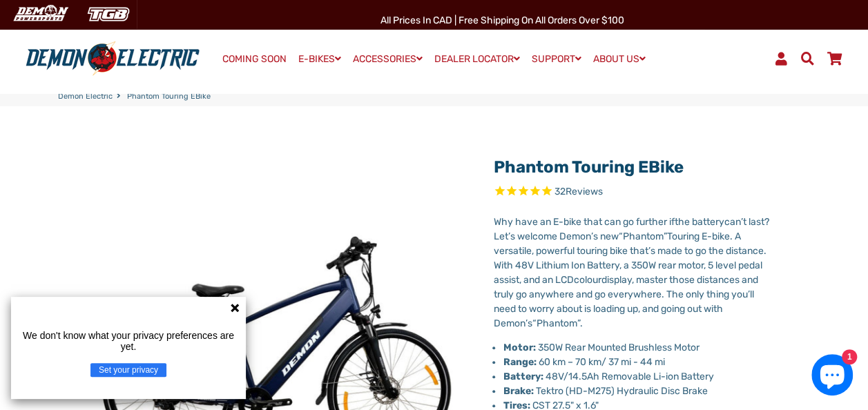  What do you see at coordinates (557, 59) in the screenshot?
I see `a: SUPPORT` at bounding box center [557, 59].